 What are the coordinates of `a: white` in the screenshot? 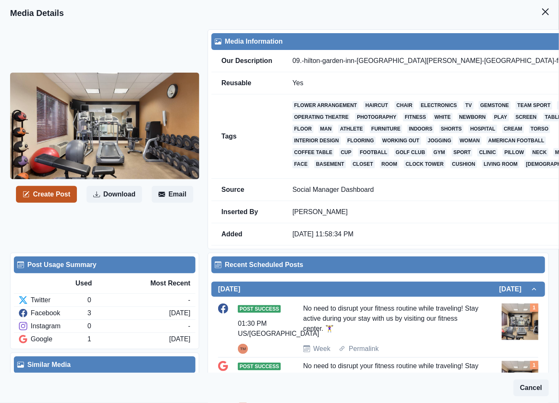 It's located at (443, 117).